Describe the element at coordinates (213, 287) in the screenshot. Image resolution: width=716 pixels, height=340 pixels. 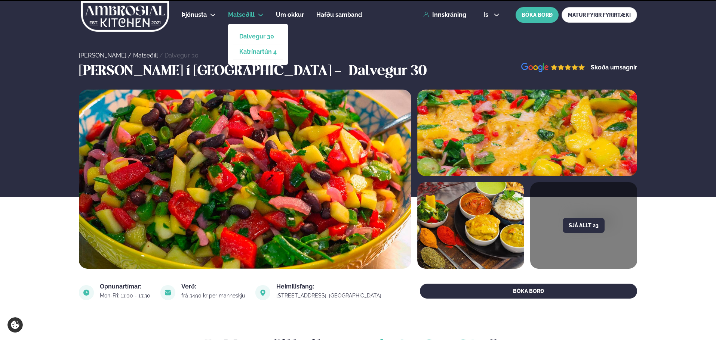
I see `div: Verð:` at that location.